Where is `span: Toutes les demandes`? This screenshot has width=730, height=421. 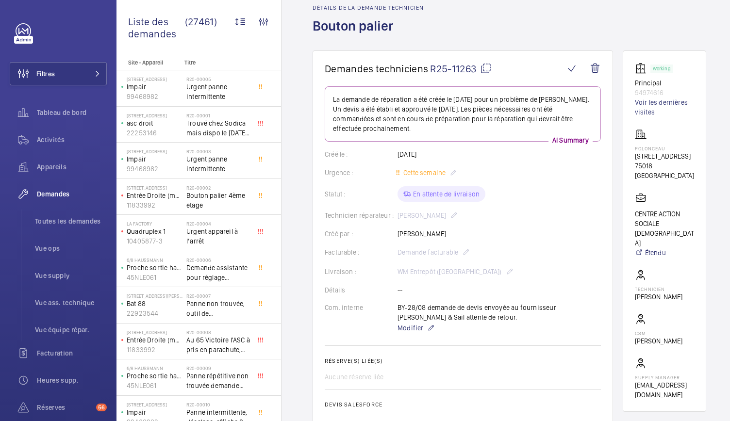
span: Toutes les demandes is located at coordinates (71, 221).